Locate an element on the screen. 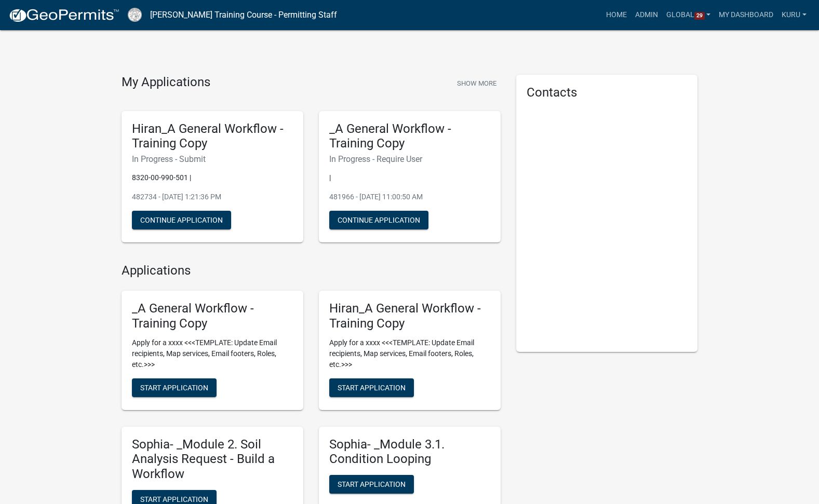 This screenshot has height=504, width=819. h4: My Applications is located at coordinates (165, 83).